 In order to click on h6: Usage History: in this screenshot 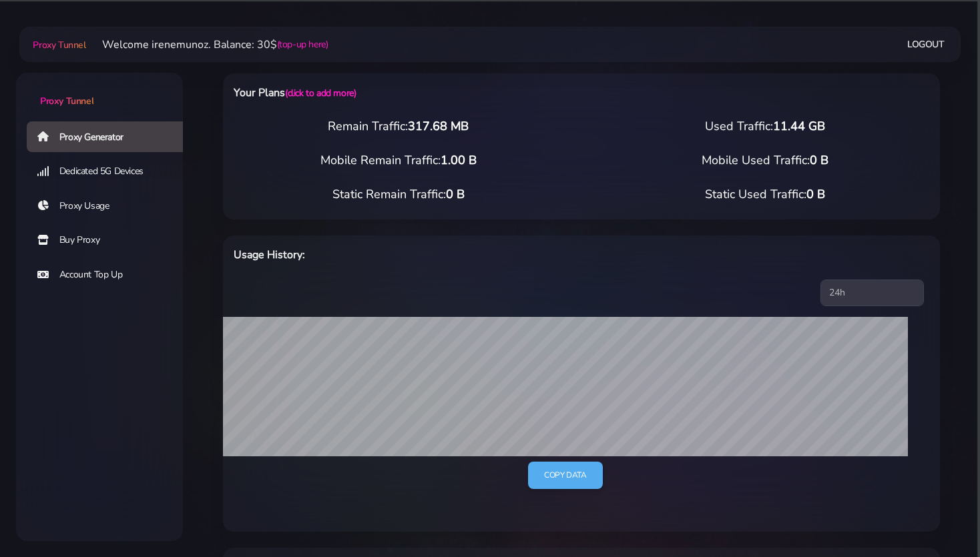, I will do `click(434, 255)`.